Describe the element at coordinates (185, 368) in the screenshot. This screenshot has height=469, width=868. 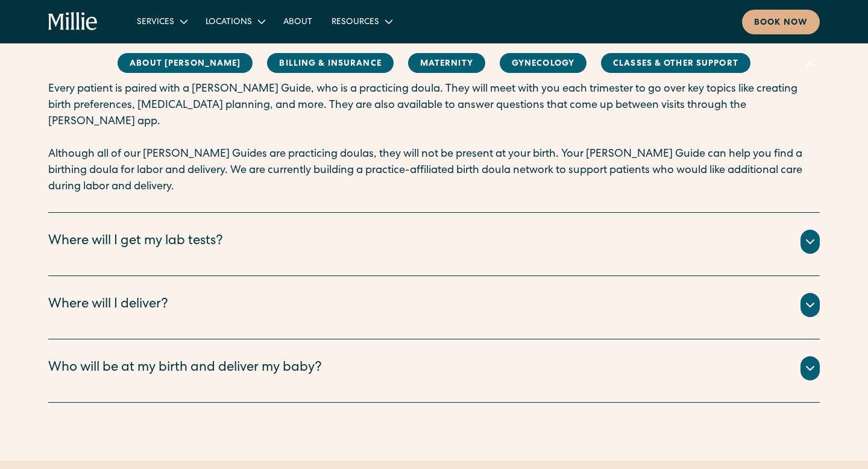
I see `div: Who will be at my birth and deliver my baby?` at that location.